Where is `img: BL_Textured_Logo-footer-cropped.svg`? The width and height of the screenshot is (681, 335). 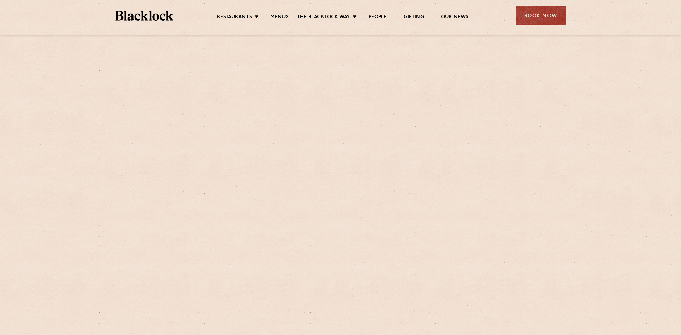
img: BL_Textured_Logo-footer-cropped.svg is located at coordinates (144, 15).